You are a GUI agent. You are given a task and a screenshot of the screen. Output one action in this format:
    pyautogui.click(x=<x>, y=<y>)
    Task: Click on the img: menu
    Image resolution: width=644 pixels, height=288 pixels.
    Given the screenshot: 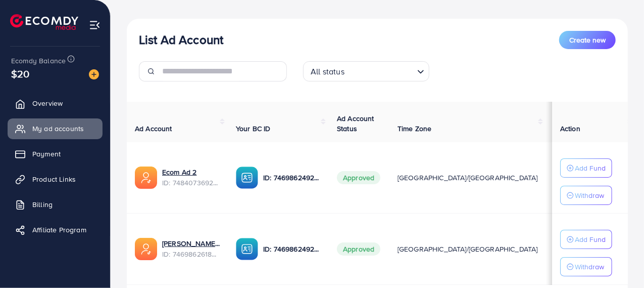 What is the action you would take?
    pyautogui.click(x=94, y=25)
    